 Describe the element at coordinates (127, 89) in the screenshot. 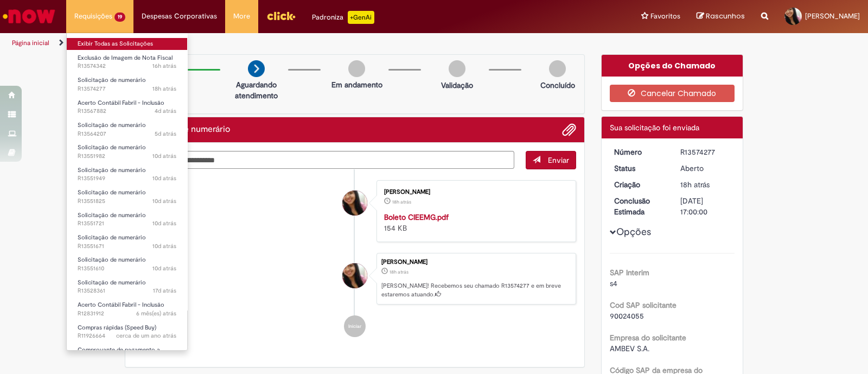

I see `span: R13574277` at that location.